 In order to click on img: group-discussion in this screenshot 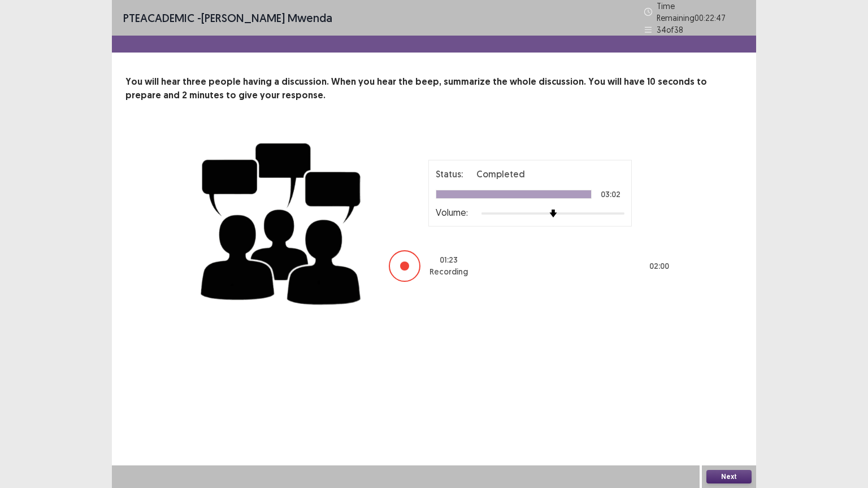, I will do `click(282, 221)`.